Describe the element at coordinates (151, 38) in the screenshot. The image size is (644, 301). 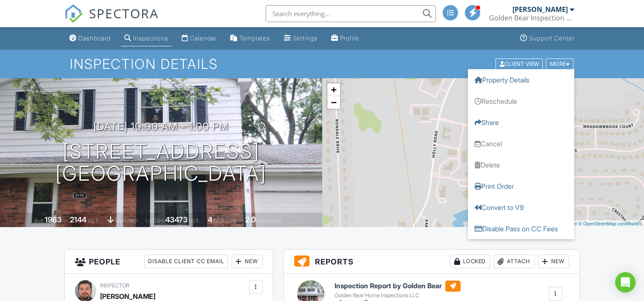
I see `div: Inspections` at that location.